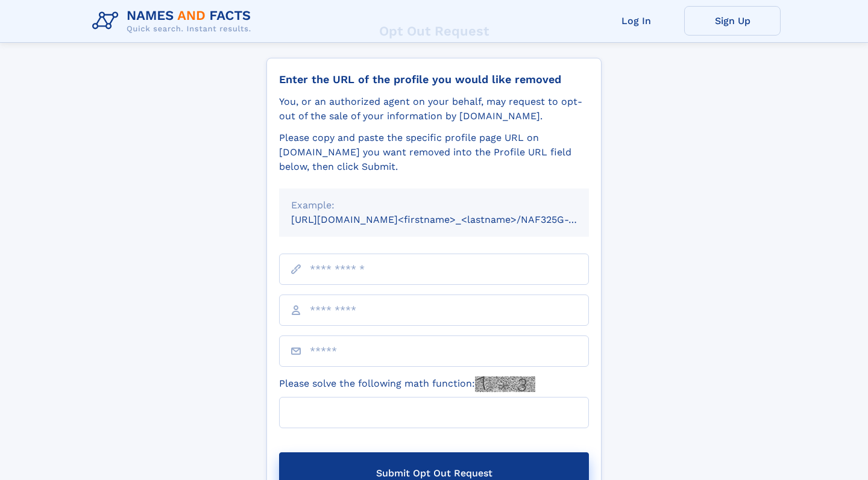 The height and width of the screenshot is (480, 868). I want to click on a: Sign Up, so click(733, 21).